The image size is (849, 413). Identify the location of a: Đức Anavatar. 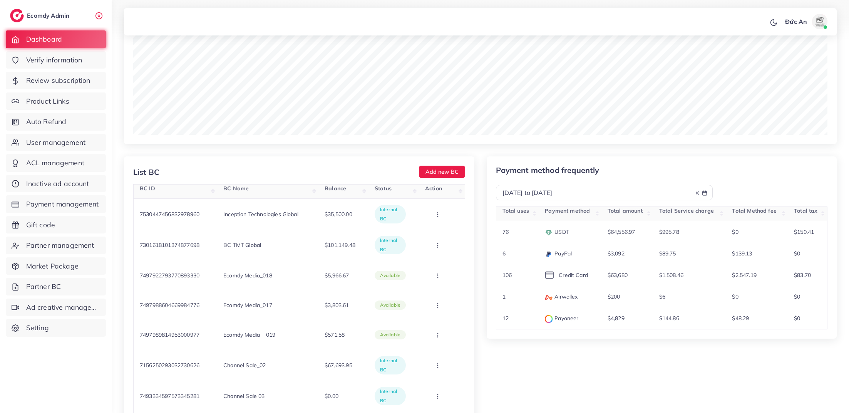
(806, 22).